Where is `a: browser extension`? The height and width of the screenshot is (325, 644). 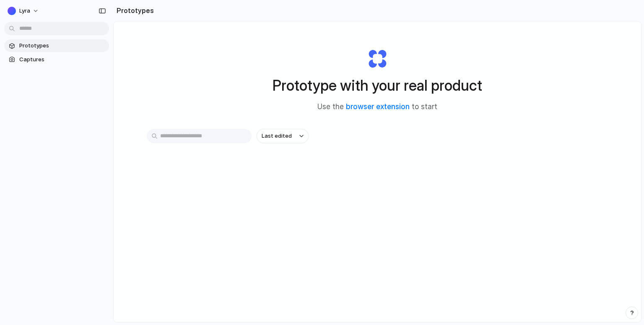 a: browser extension is located at coordinates (378, 106).